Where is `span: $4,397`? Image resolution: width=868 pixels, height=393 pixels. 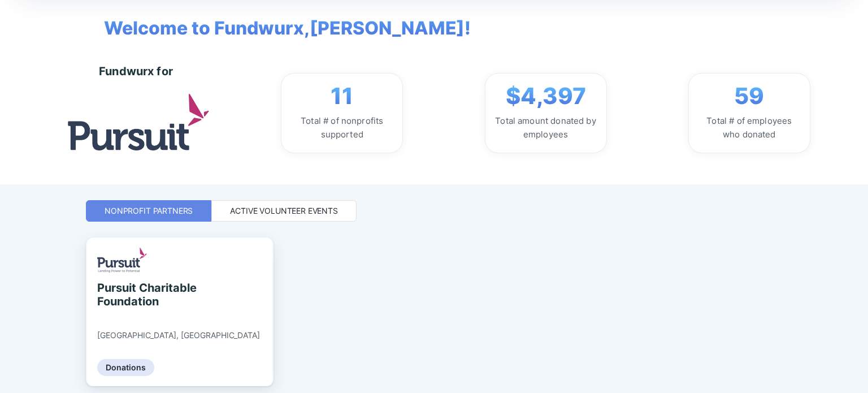 span: $4,397 is located at coordinates (546, 96).